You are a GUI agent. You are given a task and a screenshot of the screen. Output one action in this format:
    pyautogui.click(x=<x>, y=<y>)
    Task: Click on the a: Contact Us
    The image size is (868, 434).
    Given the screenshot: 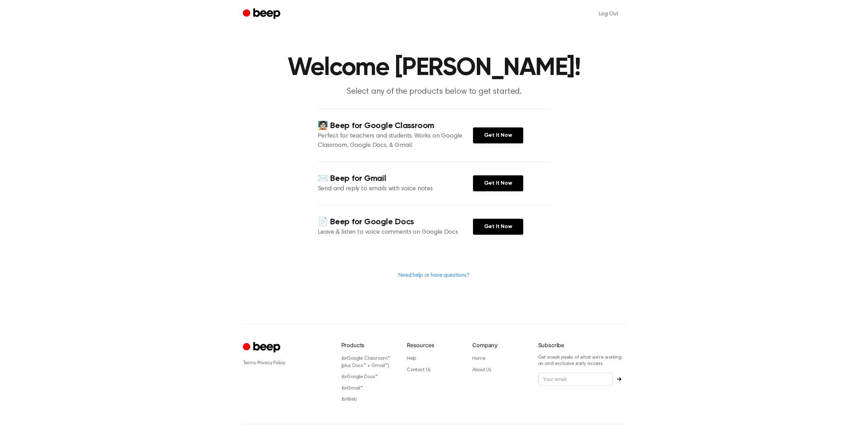 What is the action you would take?
    pyautogui.click(x=419, y=370)
    